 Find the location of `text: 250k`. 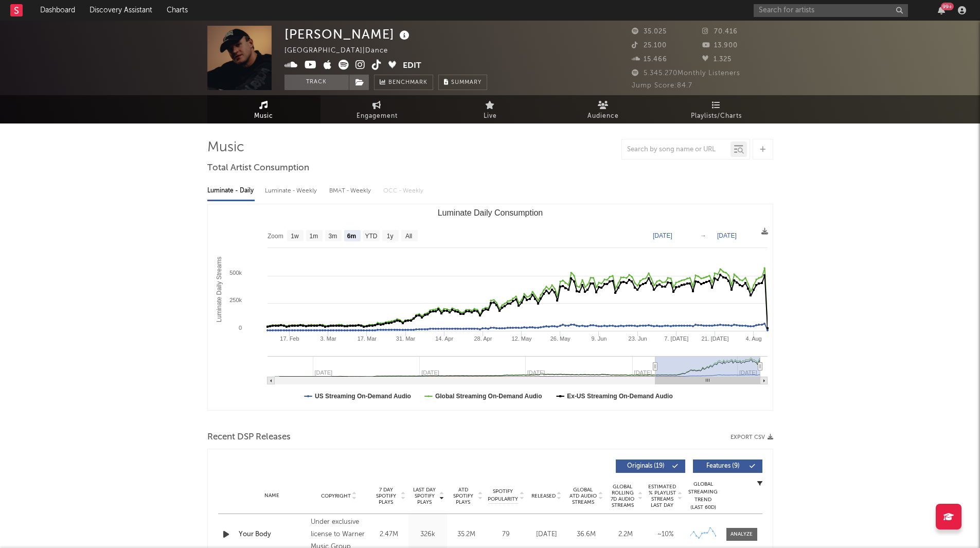

text: 250k is located at coordinates (236, 300).